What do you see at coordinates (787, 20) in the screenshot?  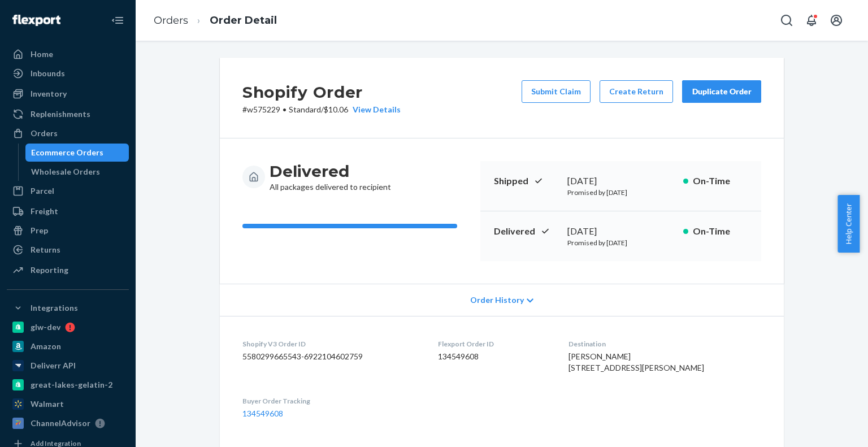 I see `button: Open Search Box` at bounding box center [787, 20].